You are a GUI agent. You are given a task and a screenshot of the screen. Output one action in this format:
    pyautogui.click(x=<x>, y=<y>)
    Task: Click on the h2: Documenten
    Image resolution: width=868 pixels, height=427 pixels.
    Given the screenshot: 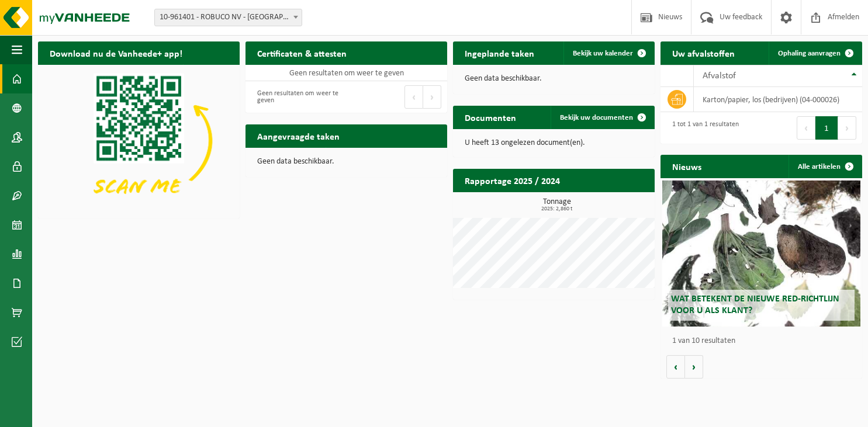 What is the action you would take?
    pyautogui.click(x=491, y=117)
    